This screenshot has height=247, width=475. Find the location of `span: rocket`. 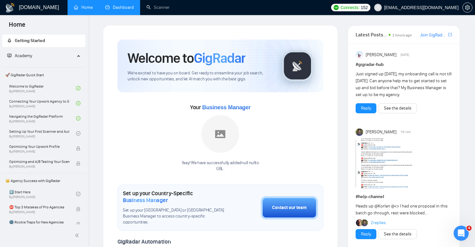

span: rocket is located at coordinates (9, 41).